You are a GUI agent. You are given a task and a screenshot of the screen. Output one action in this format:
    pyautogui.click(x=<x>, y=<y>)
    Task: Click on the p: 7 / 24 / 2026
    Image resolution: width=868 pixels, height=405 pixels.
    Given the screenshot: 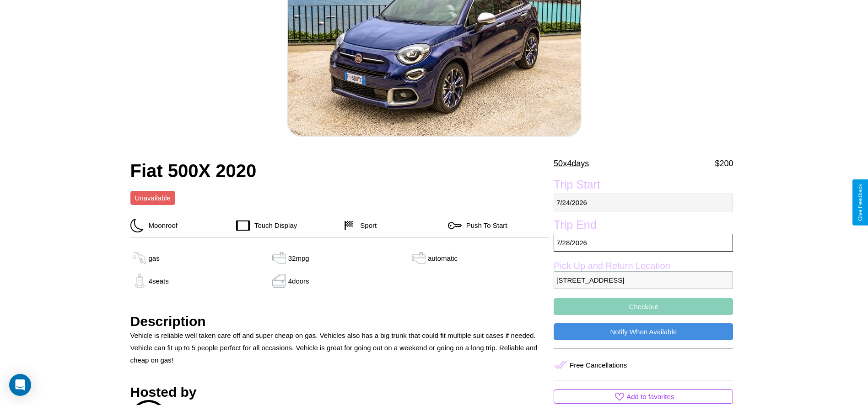 What is the action you would take?
    pyautogui.click(x=643, y=202)
    